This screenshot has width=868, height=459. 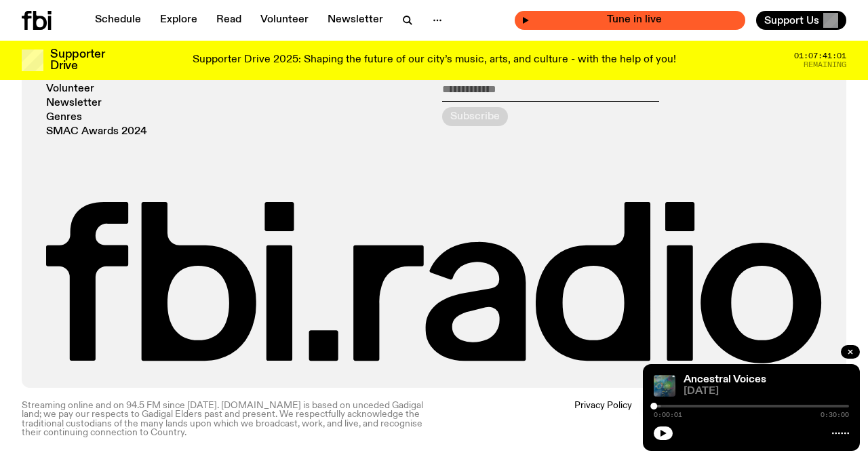 I want to click on span: Support Us, so click(x=791, y=20).